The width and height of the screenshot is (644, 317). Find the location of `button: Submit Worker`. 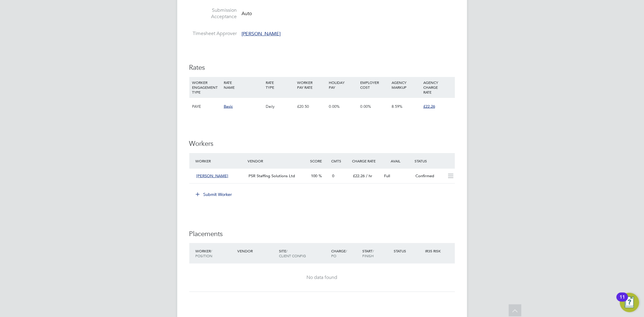

button: Submit Worker is located at coordinates (215, 194).